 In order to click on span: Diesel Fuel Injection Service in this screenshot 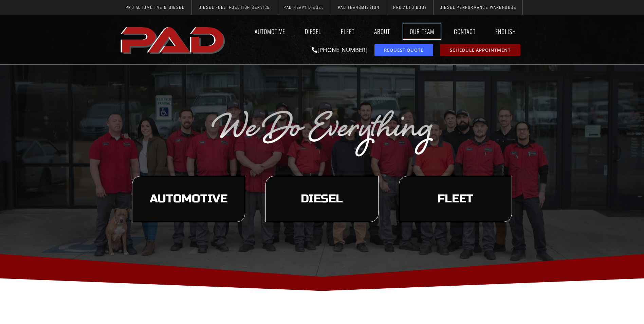, I will do `click(234, 7)`.